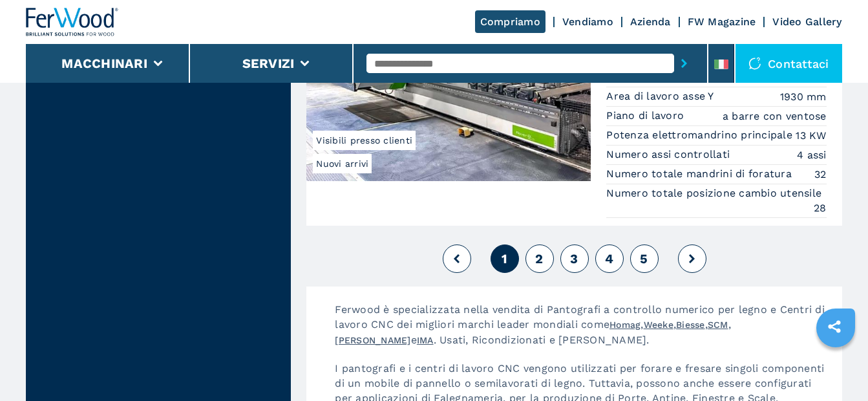 This screenshot has width=868, height=401. Describe the element at coordinates (539, 259) in the screenshot. I see `span: 2` at that location.